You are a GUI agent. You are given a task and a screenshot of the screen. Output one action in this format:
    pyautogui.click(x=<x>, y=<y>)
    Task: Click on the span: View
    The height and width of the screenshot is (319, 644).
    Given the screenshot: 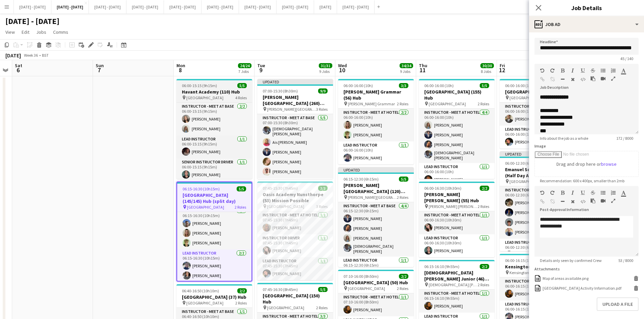 What is the action you would take?
    pyautogui.click(x=10, y=32)
    